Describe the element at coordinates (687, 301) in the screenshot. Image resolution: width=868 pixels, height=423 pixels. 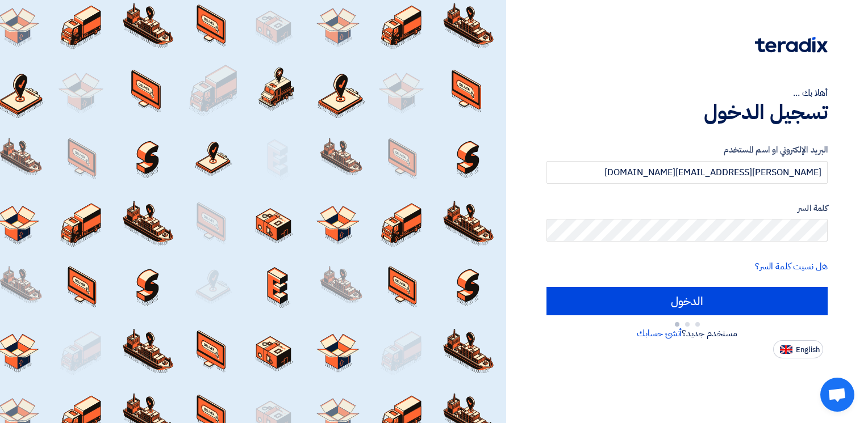
I see `input: الدخول` at that location.